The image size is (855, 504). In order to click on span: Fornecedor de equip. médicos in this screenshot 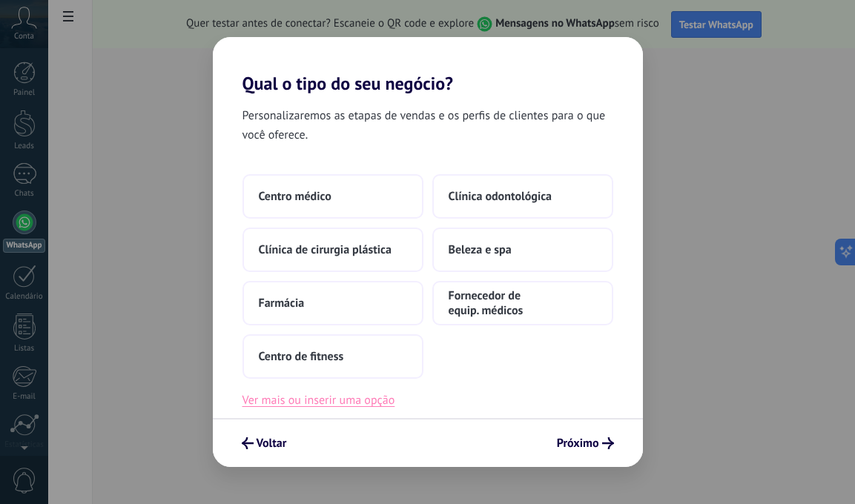, I will do `click(523, 303)`.